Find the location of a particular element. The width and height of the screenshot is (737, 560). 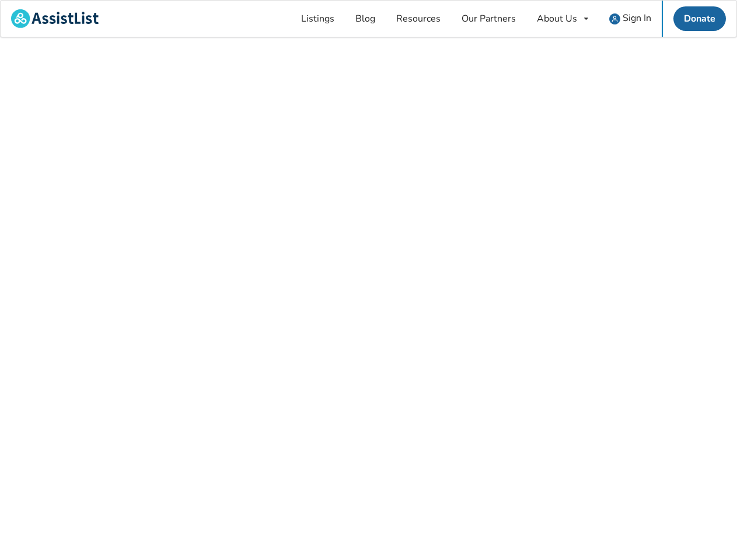

a: Listings is located at coordinates (318, 19).